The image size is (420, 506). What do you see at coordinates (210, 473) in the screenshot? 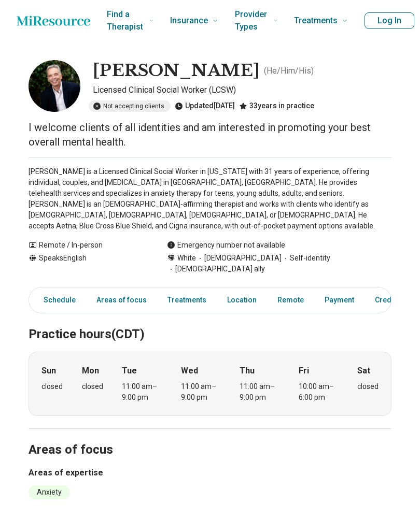
I see `h3: Areas of expertise` at bounding box center [210, 473].